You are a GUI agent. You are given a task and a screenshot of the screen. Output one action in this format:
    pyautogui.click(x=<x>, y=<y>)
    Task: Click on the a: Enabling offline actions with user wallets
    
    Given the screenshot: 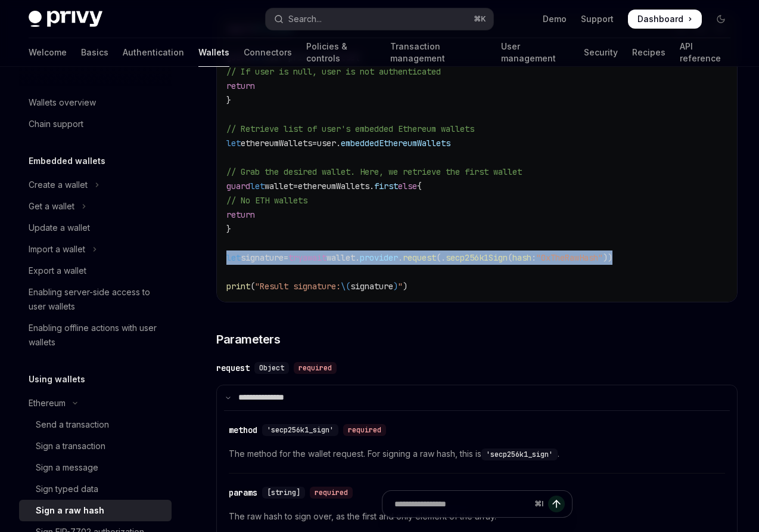 What is the action you would take?
    pyautogui.click(x=95, y=335)
    